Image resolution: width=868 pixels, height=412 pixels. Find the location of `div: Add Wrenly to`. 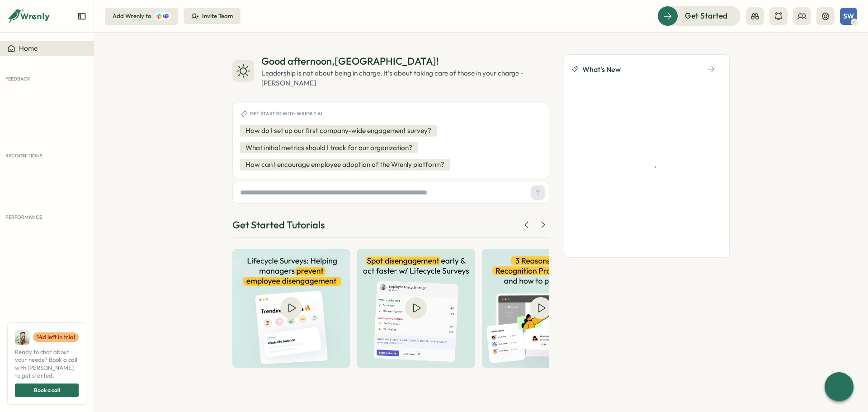

div: Add Wrenly to is located at coordinates (131, 16).